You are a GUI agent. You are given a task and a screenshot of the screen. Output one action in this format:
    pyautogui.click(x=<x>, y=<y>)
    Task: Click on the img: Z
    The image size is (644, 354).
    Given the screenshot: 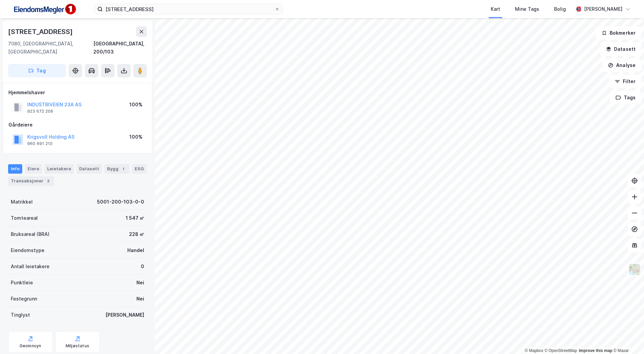 What is the action you would take?
    pyautogui.click(x=635, y=270)
    